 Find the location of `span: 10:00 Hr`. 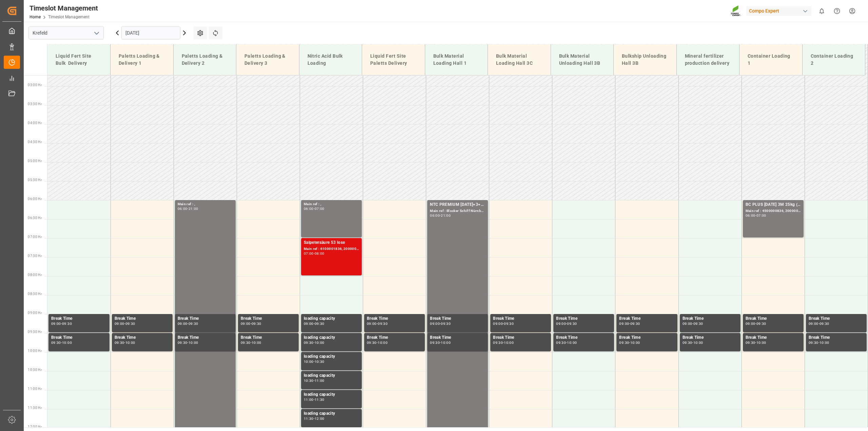

span: 10:00 Hr is located at coordinates (34, 350).